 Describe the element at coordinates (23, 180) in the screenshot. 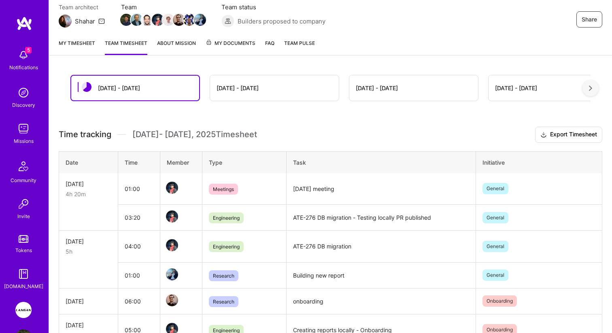

I see `div: Community` at that location.